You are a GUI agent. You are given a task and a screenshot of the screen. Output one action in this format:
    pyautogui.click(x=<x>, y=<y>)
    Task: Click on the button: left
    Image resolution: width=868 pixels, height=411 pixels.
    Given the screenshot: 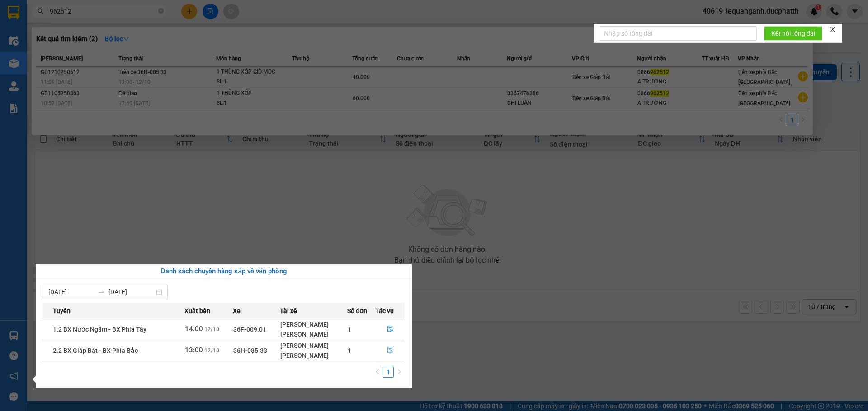 What is the action you would take?
    pyautogui.click(x=377, y=373)
    